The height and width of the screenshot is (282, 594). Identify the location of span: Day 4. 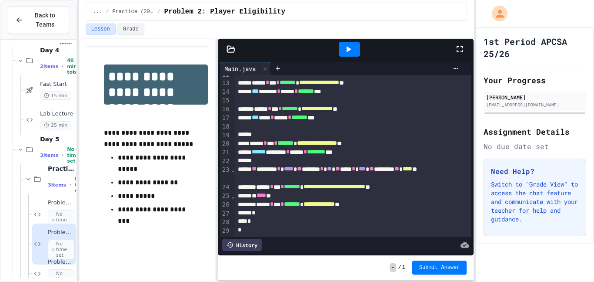
(57, 50).